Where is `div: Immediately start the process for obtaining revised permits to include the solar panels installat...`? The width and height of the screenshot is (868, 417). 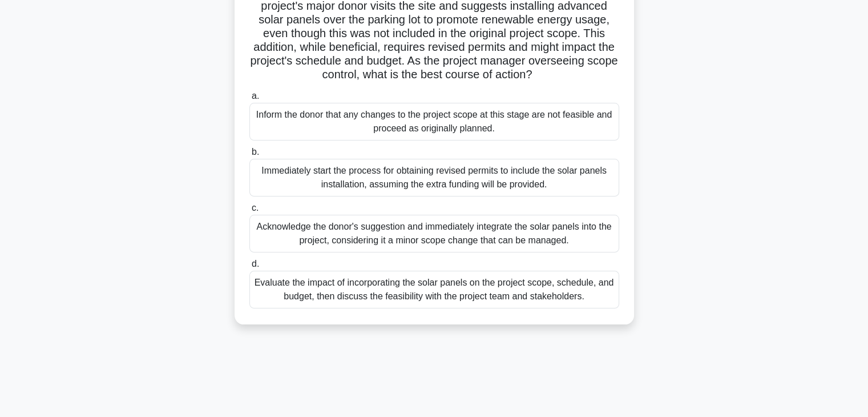 div: Immediately start the process for obtaining revised permits to include the solar panels installat... is located at coordinates (434, 178).